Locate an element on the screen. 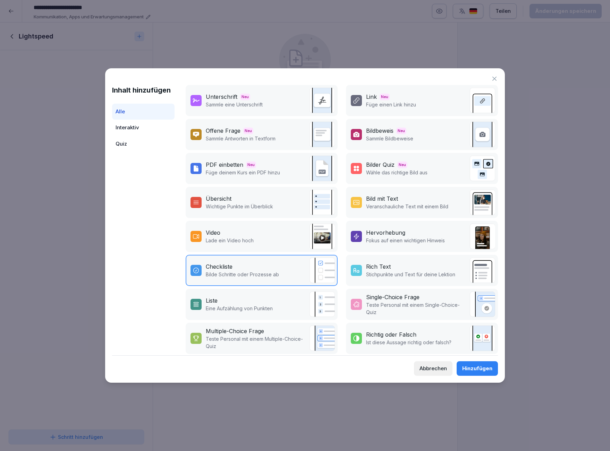  div: PDF einbetten is located at coordinates (224, 165).